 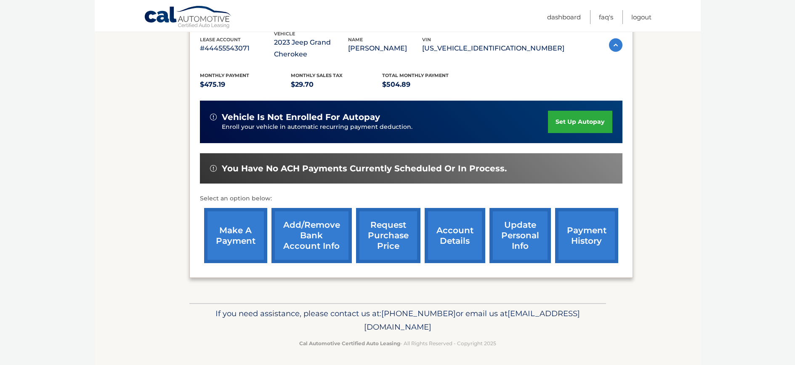 I want to click on a: Dashboard, so click(x=564, y=17).